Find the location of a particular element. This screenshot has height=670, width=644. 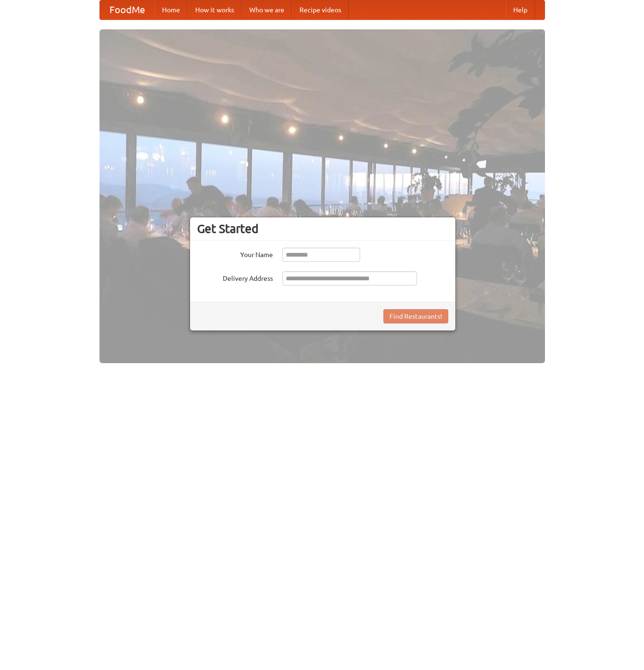

a: Who we are is located at coordinates (267, 10).